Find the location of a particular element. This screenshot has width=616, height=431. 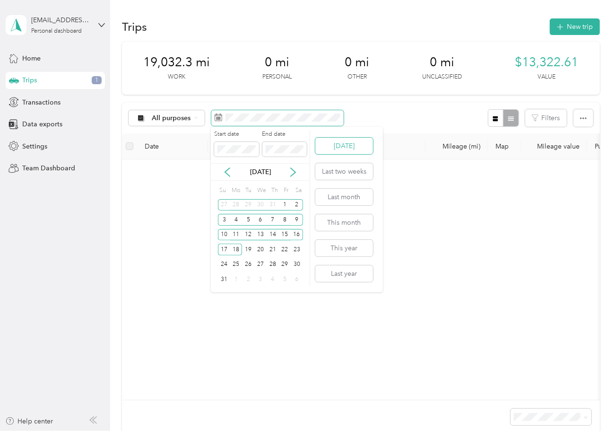

div: 25 is located at coordinates (237, 264).